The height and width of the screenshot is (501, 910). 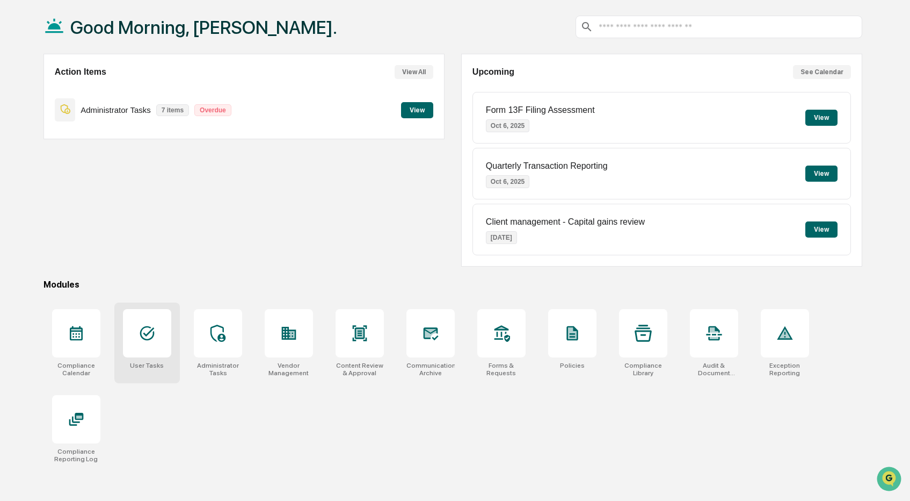 I want to click on div: Administrator Tasks, so click(x=218, y=369).